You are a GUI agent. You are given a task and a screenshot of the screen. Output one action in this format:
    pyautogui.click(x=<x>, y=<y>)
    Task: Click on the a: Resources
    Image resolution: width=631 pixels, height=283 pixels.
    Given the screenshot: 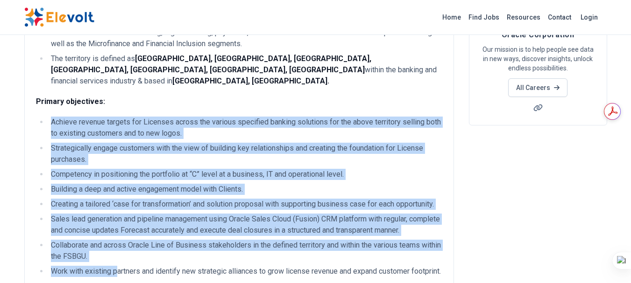 What is the action you would take?
    pyautogui.click(x=523, y=17)
    